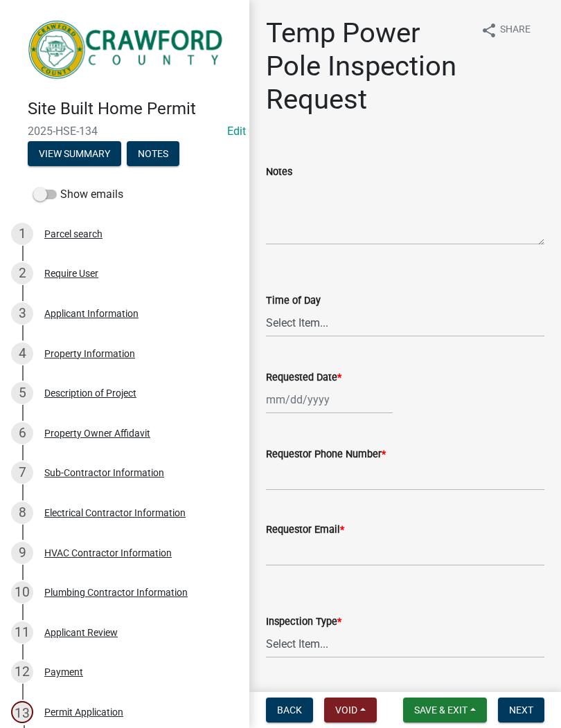 The width and height of the screenshot is (561, 728). Describe the element at coordinates (78, 195) in the screenshot. I see `label: Show emails` at that location.